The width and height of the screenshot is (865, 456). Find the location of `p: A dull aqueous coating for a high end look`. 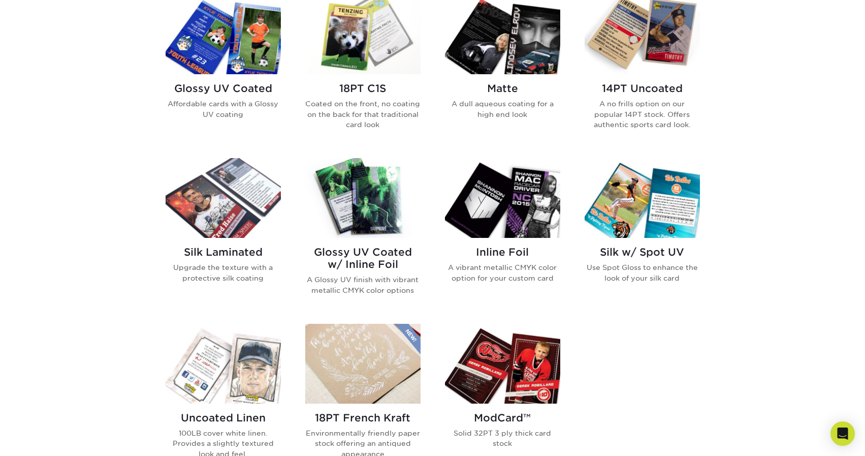

p: A dull aqueous coating for a high end look is located at coordinates (503, 109).